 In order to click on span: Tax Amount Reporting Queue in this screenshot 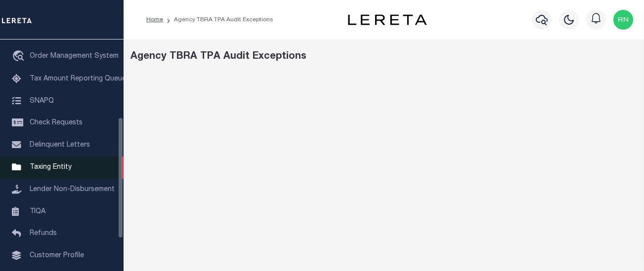, I will do `click(78, 79)`.